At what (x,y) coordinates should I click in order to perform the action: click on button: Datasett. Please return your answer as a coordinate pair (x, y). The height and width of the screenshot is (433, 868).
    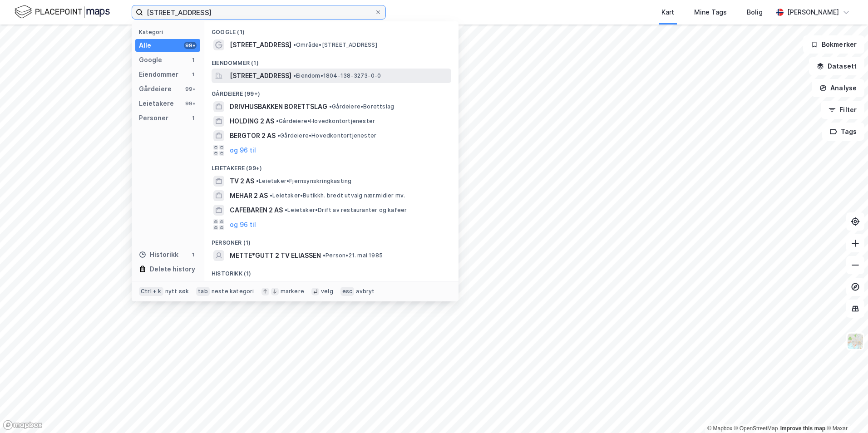
    Looking at the image, I should click on (836, 66).